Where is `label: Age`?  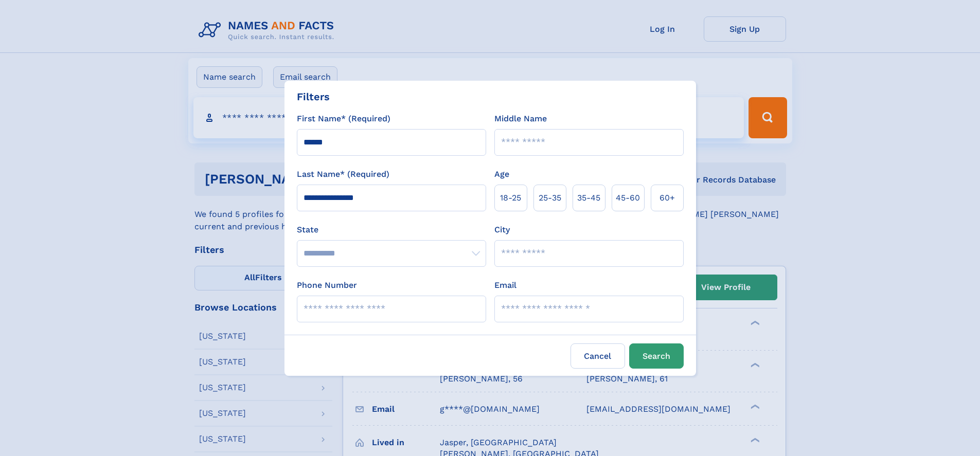
label: Age is located at coordinates (502, 174).